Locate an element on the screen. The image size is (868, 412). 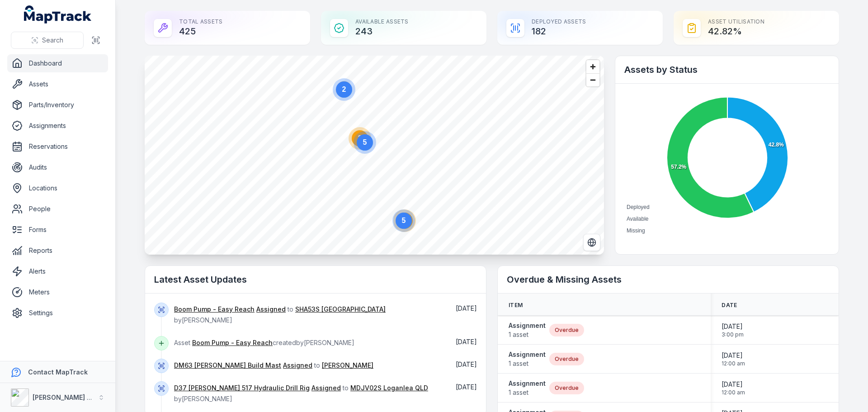
a: People is located at coordinates (57, 209).